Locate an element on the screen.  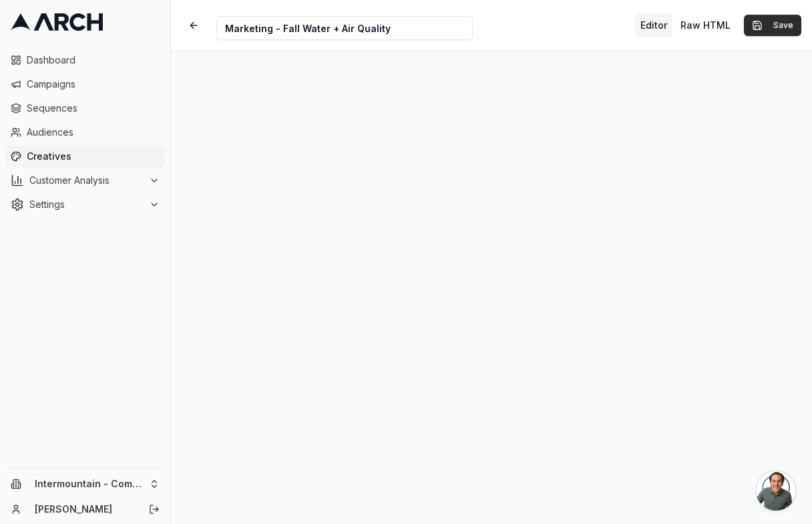
div: Open chat is located at coordinates (776, 490).